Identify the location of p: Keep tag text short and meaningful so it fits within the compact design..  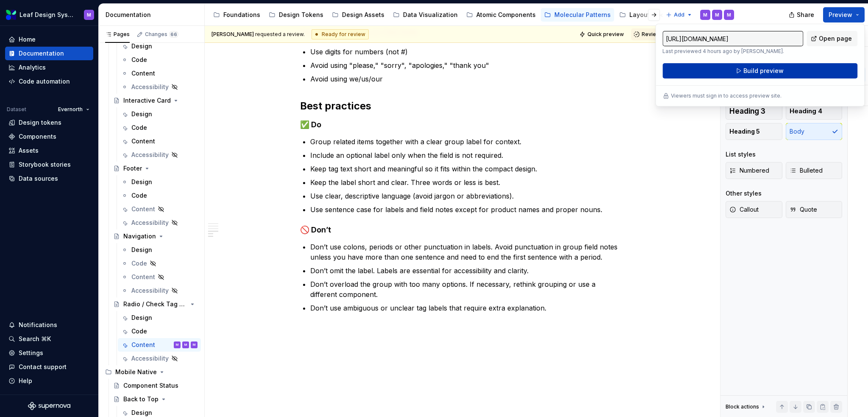
(465, 169).